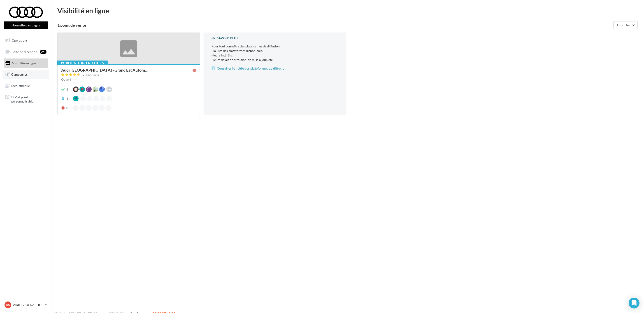 The height and width of the screenshot is (313, 644). I want to click on span: Campagnes, so click(19, 74).